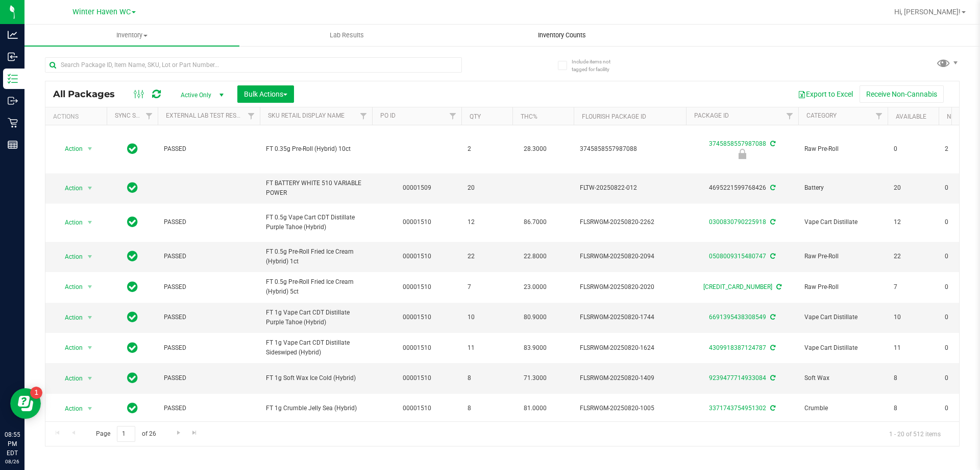  I want to click on span: Battery, so click(843, 187).